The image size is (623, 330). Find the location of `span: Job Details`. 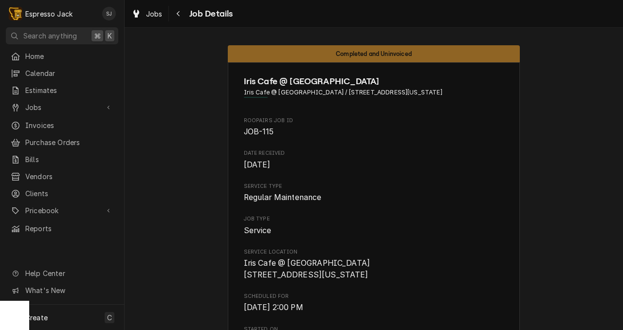

span: Job Details is located at coordinates (210, 14).